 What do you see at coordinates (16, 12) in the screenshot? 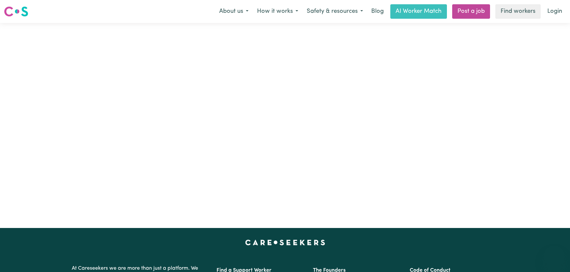
I see `img: Careseekers logo` at bounding box center [16, 12].